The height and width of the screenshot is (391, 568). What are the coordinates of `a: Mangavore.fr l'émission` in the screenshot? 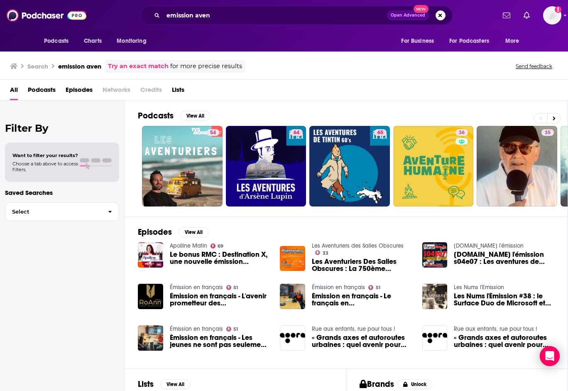 It's located at (489, 246).